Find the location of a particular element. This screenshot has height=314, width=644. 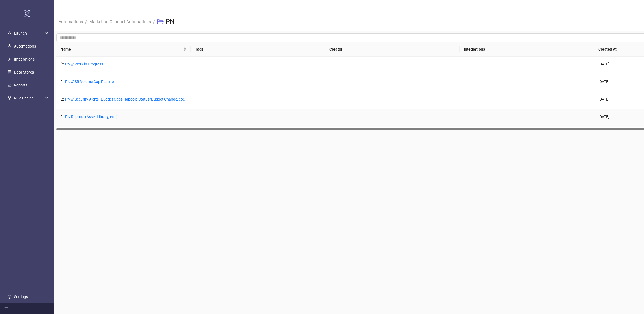

span: Rule Engine is located at coordinates (29, 98).